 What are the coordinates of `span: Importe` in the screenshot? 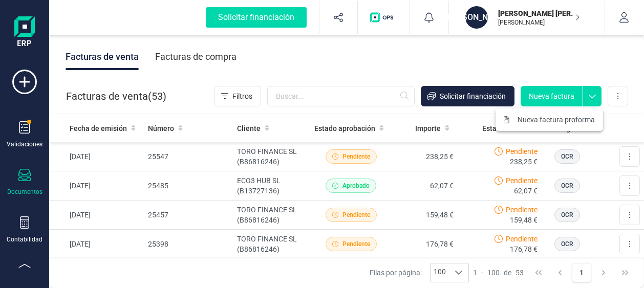 It's located at (428, 128).